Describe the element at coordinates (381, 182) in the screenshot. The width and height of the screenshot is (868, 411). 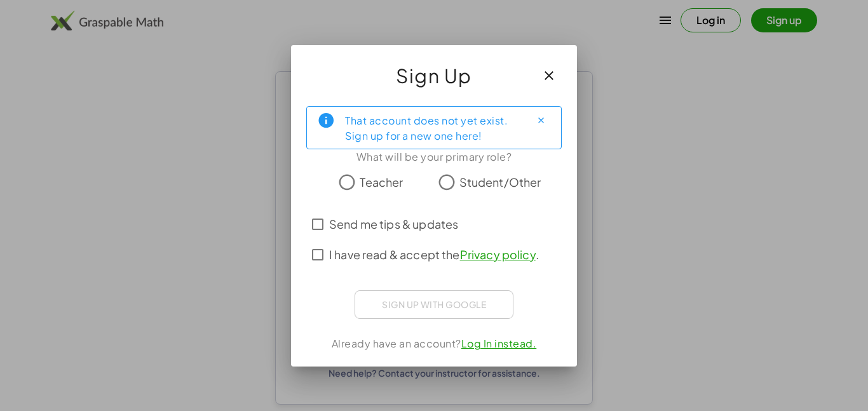
I see `span: Teacher` at that location.